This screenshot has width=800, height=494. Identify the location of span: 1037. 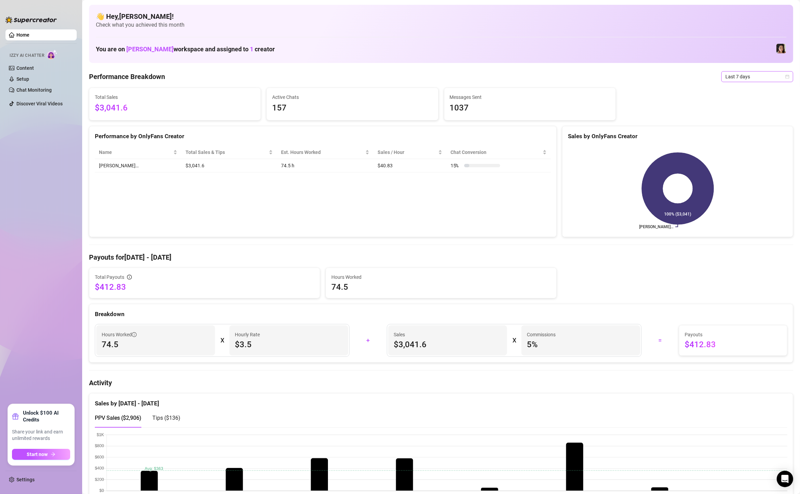
(530, 108).